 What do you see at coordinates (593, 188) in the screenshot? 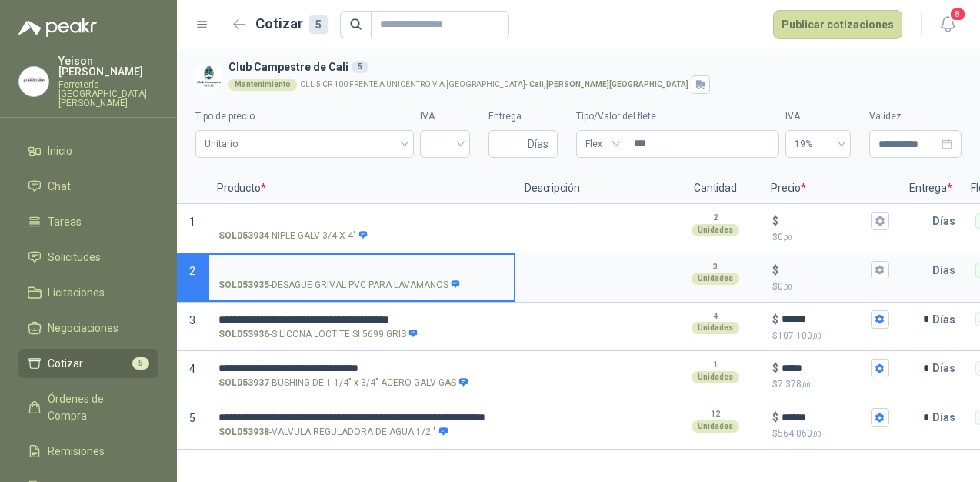
I see `p: Descripción` at bounding box center [593, 188].